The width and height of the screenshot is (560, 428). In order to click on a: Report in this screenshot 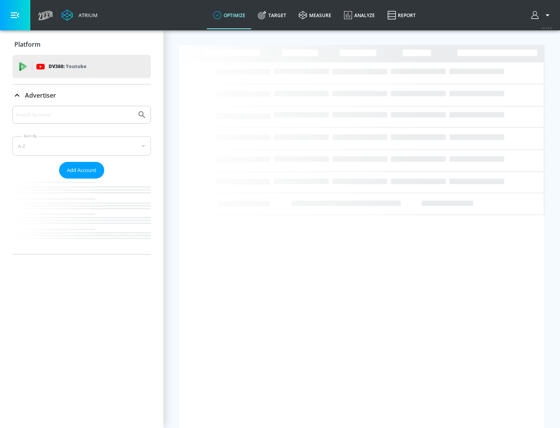, I will do `click(401, 15)`.